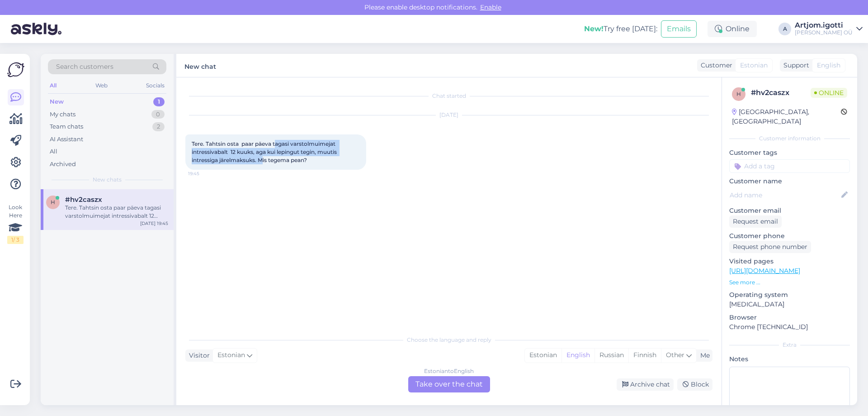  What do you see at coordinates (695, 384) in the screenshot?
I see `div: Block` at bounding box center [695, 384].